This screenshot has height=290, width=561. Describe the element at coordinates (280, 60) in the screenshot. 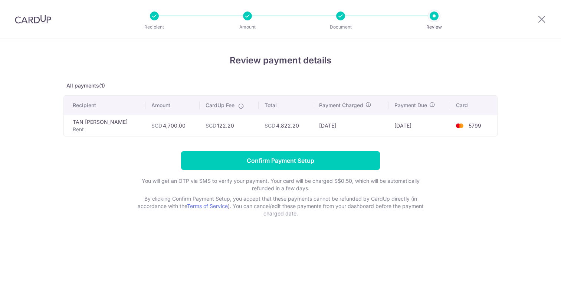

I see `h4: Review payment details` at that location.